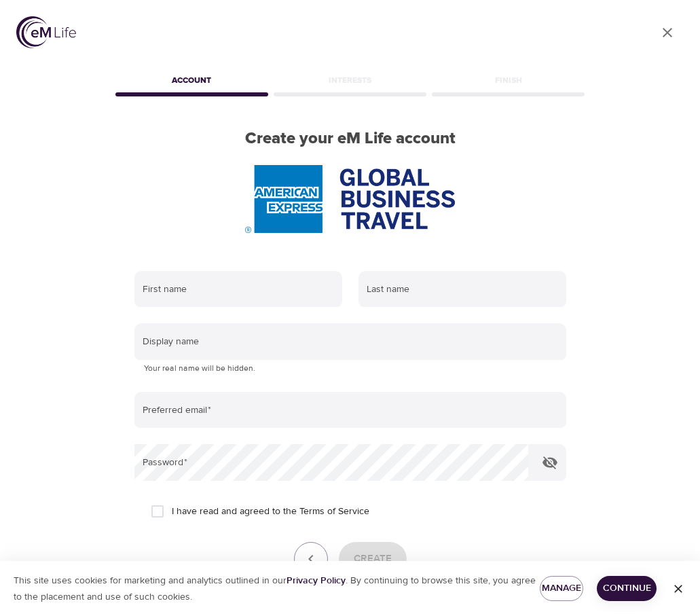 The image size is (700, 616). Describe the element at coordinates (350, 138) in the screenshot. I see `h2: Create your eM Life account` at that location.